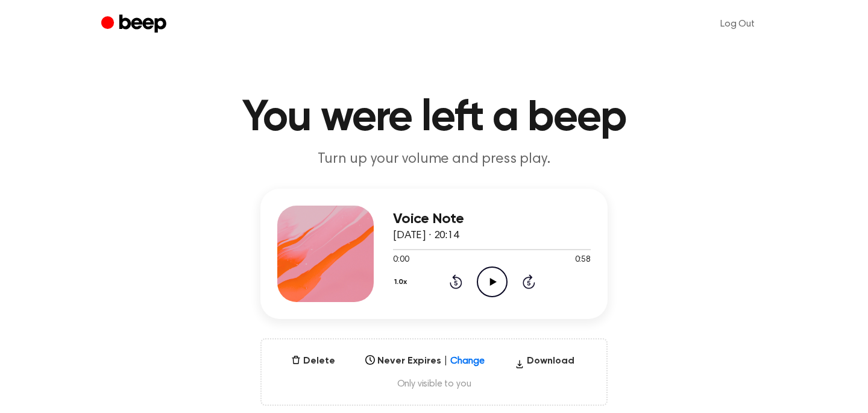 The height and width of the screenshot is (413, 868). Describe the element at coordinates (738, 24) in the screenshot. I see `a: Log Out` at that location.